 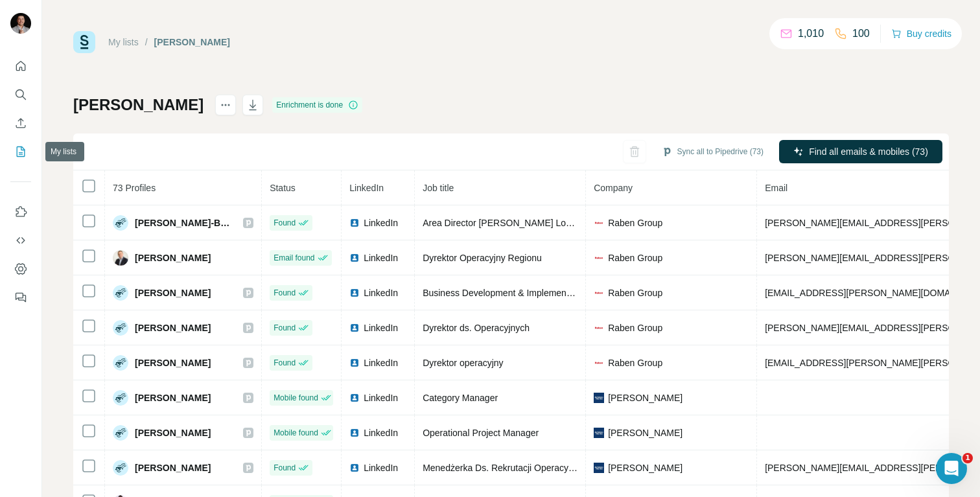 What do you see at coordinates (21, 152) in the screenshot?
I see `button: My lists` at bounding box center [21, 152].